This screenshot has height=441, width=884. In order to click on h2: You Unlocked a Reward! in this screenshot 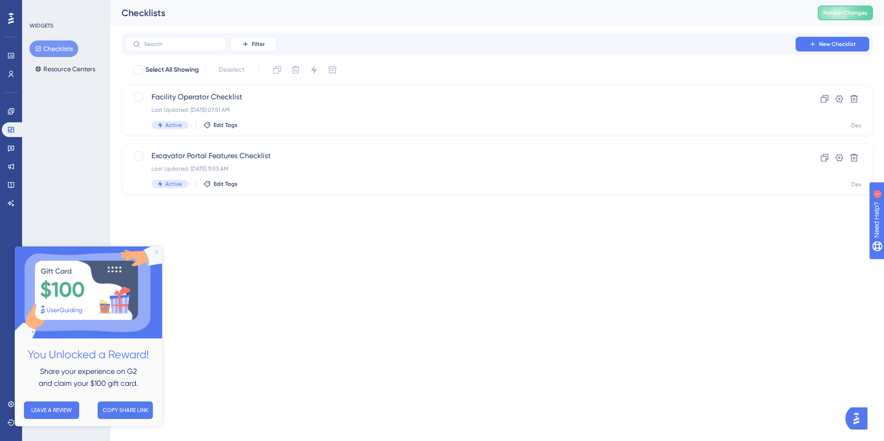, I will do `click(74, 108)`.